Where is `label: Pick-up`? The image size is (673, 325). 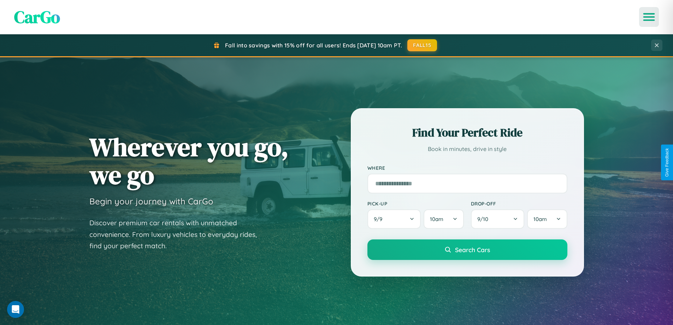 label: Pick-up is located at coordinates (415, 203).